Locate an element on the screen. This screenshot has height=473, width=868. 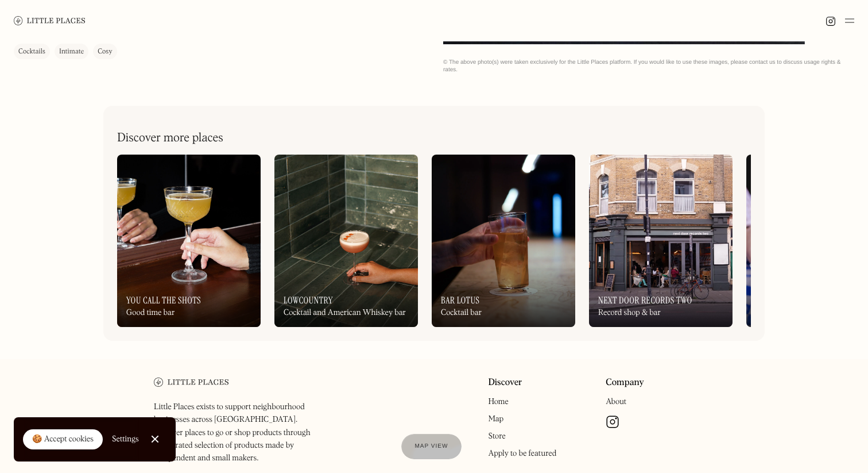
a: Next Door Records TwoRecord shop & bar is located at coordinates (661, 240).